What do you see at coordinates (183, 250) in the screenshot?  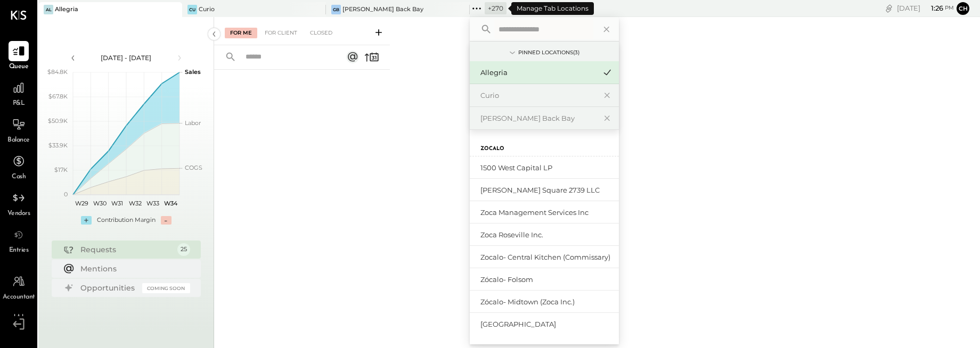 I see `div: 25` at bounding box center [183, 250].